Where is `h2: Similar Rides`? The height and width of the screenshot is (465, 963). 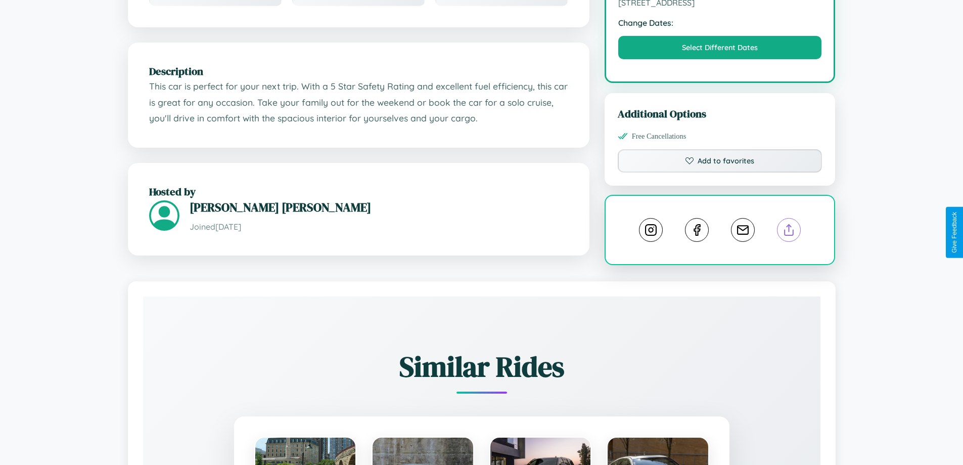
h2: Similar Rides is located at coordinates (482, 366).